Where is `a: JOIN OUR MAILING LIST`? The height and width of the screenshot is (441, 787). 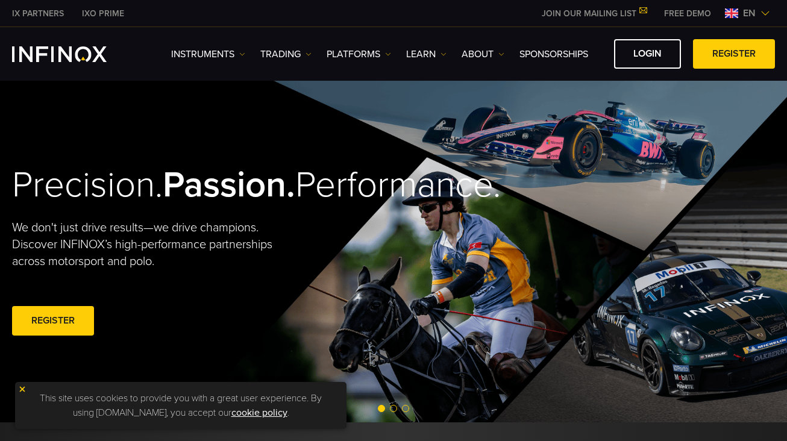 a: JOIN OUR MAILING LIST is located at coordinates (594, 13).